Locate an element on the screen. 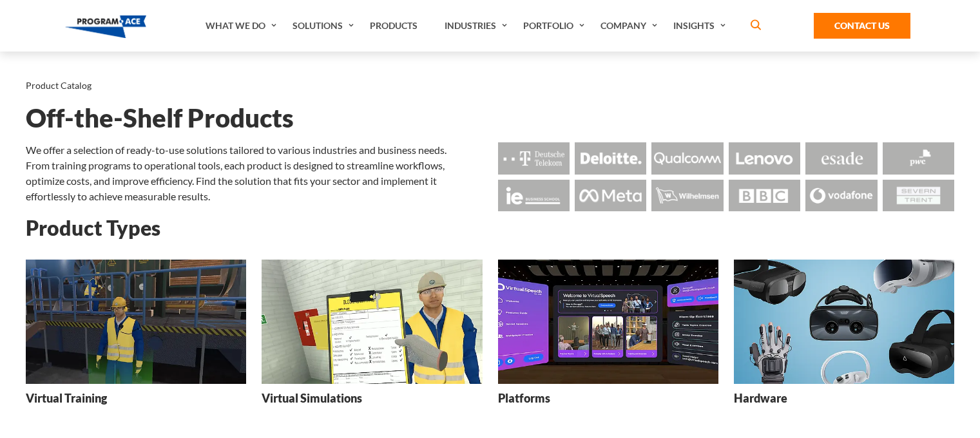  a: Platforms is located at coordinates (608, 338).